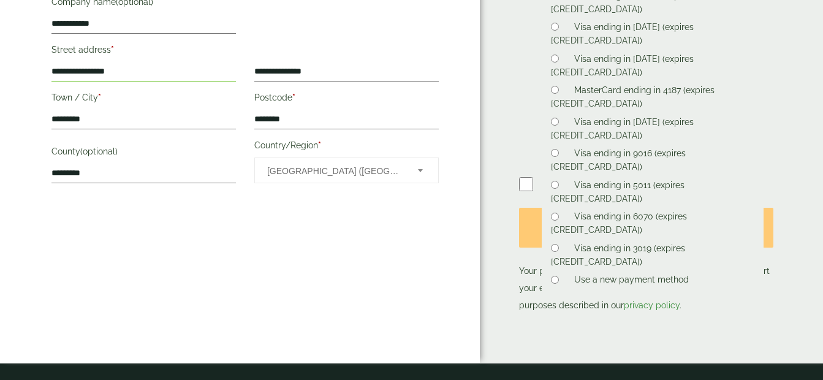  What do you see at coordinates (631, 281) in the screenshot?
I see `label: Use a new payment method` at bounding box center [631, 281].